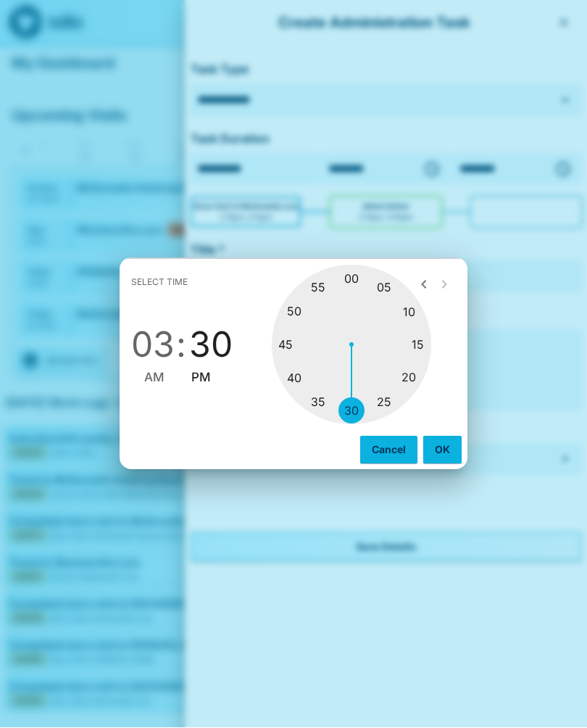 The height and width of the screenshot is (728, 587). I want to click on span: PM, so click(200, 378).